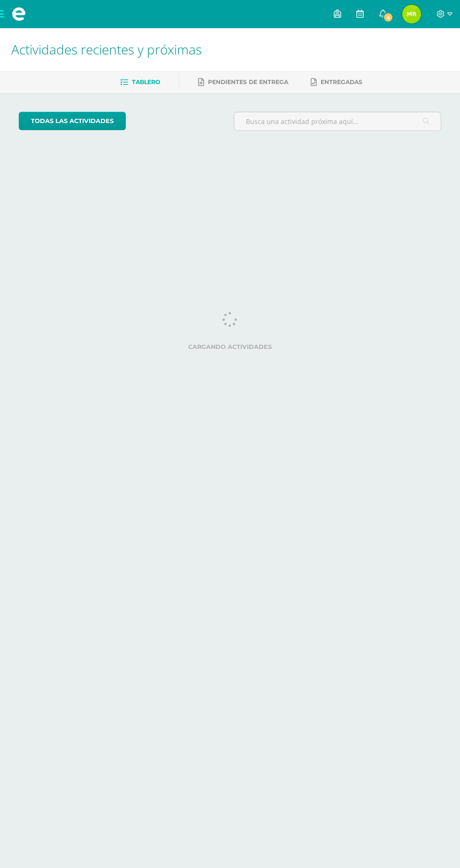 The image size is (460, 868). I want to click on a: todas las Actividades, so click(72, 121).